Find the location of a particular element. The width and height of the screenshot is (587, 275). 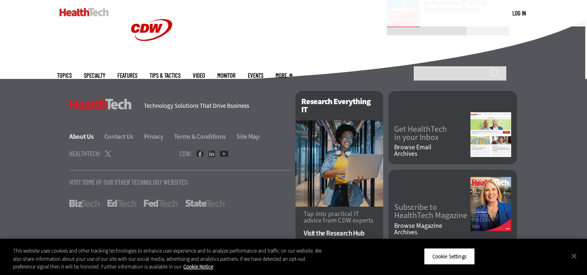

img: Summer 2025 cover is located at coordinates (491, 204).